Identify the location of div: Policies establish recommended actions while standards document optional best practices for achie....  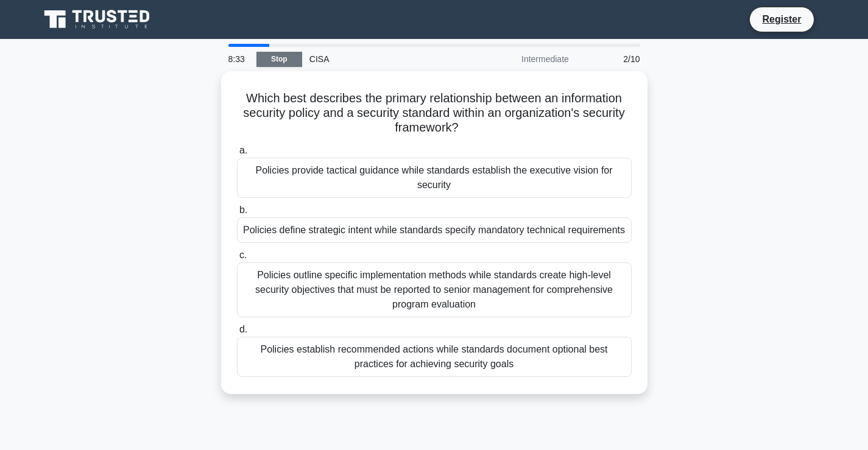
(434, 357).